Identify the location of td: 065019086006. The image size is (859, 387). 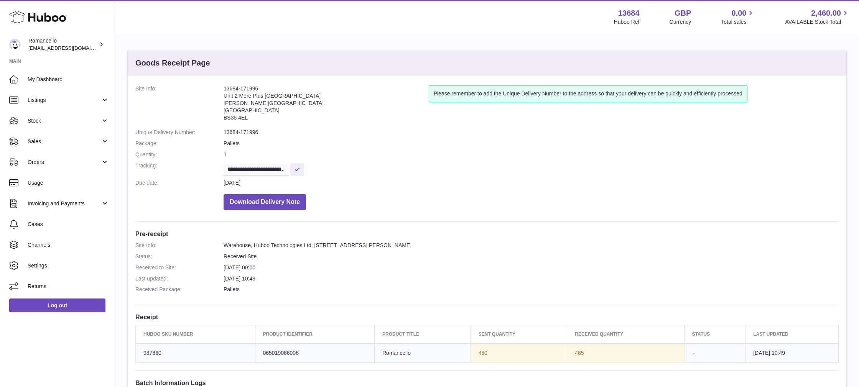
(315, 353).